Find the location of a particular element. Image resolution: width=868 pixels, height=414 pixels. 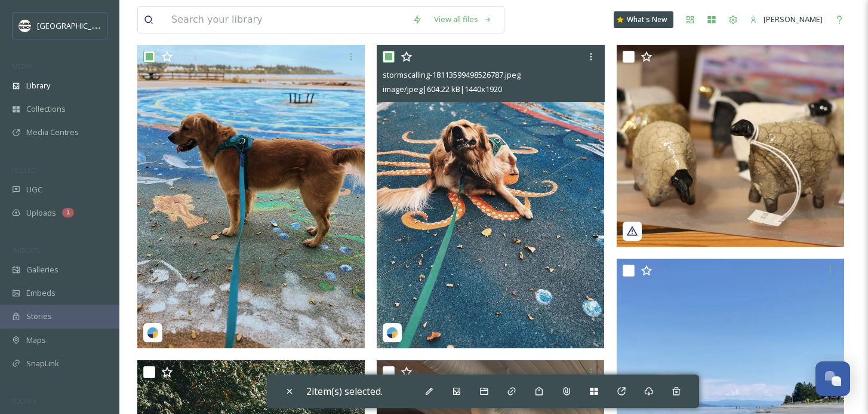

a: What's New is located at coordinates (643, 19).